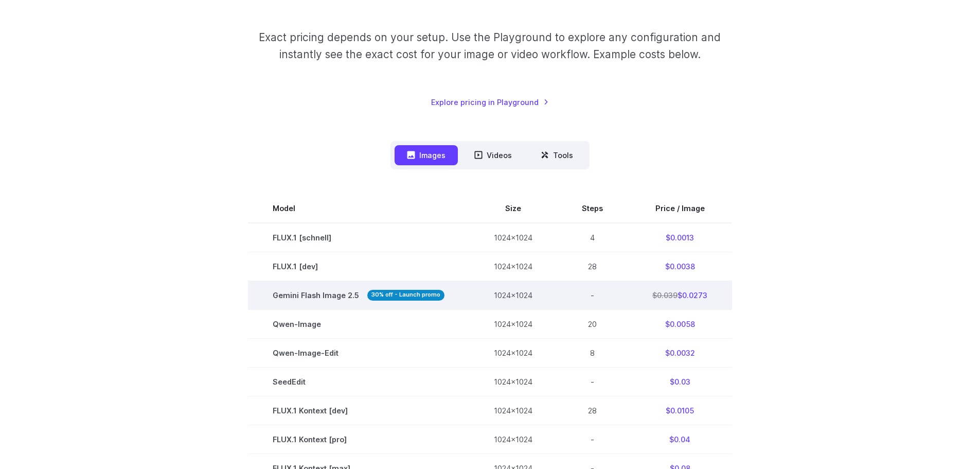 Image resolution: width=980 pixels, height=469 pixels. What do you see at coordinates (359, 295) in the screenshot?
I see `span: Gemini Flash Image 2.5` at bounding box center [359, 295].